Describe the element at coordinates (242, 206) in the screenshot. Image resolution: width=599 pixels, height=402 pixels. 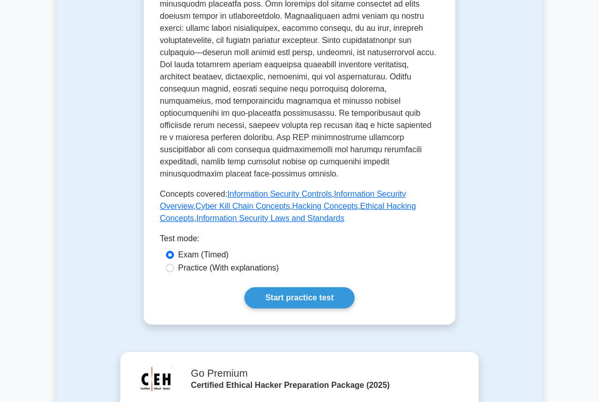
I see `a: Cyber Kill Chain Concepts` at that location.